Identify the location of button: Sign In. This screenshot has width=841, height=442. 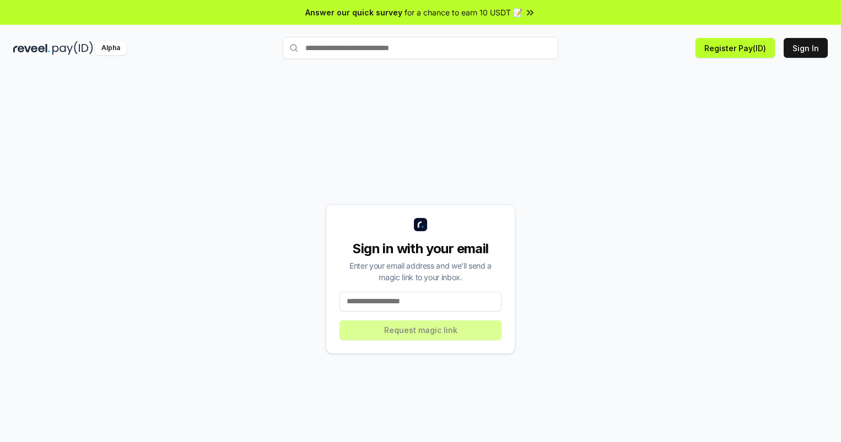
(806, 48).